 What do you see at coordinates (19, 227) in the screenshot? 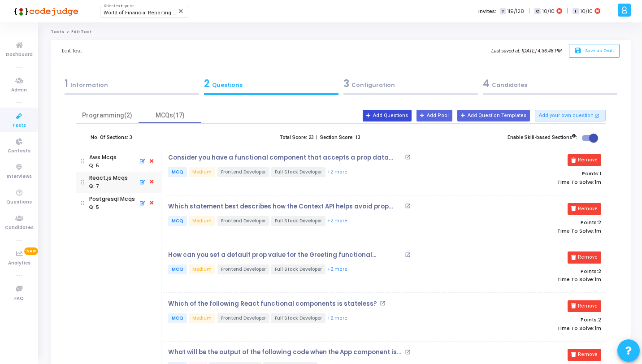
I see `span: Candidates` at bounding box center [19, 227].